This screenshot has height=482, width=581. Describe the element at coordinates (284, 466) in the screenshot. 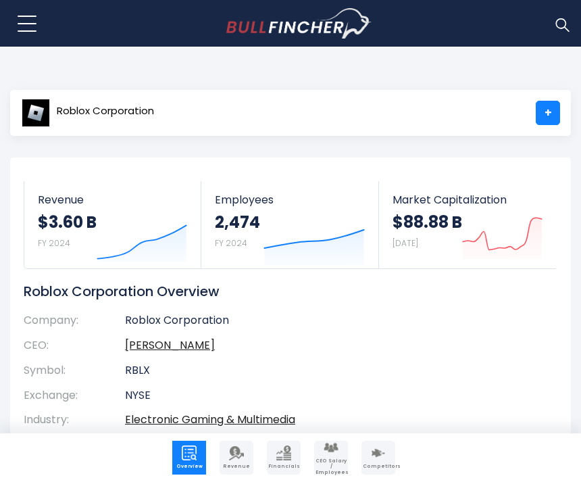

I see `span: Financials` at that location.